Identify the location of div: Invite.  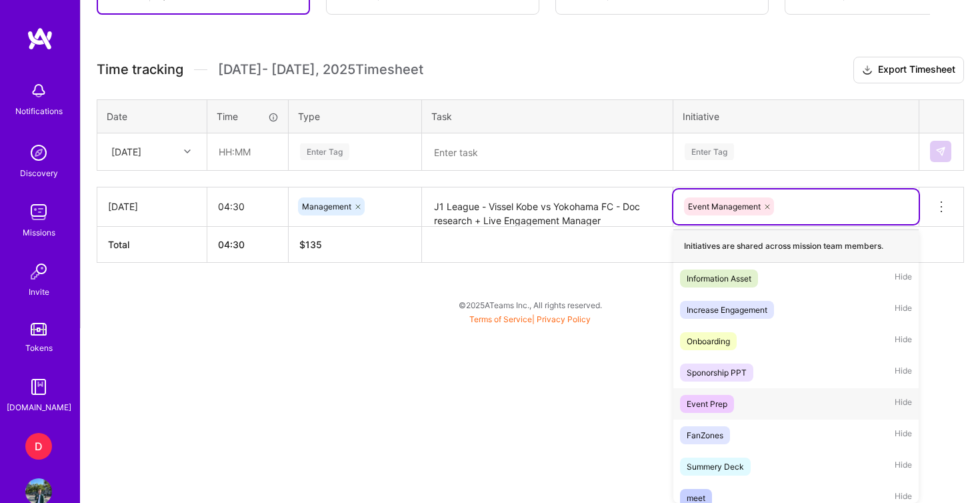
(39, 292).